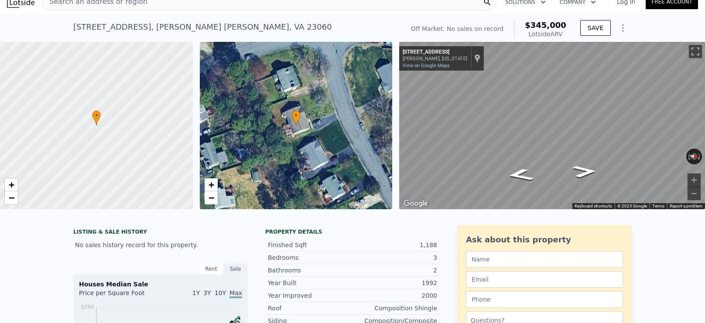 The image size is (705, 323). Describe the element at coordinates (520, 175) in the screenshot. I see `path: Go Southeast, Knotty Way Dr` at that location.